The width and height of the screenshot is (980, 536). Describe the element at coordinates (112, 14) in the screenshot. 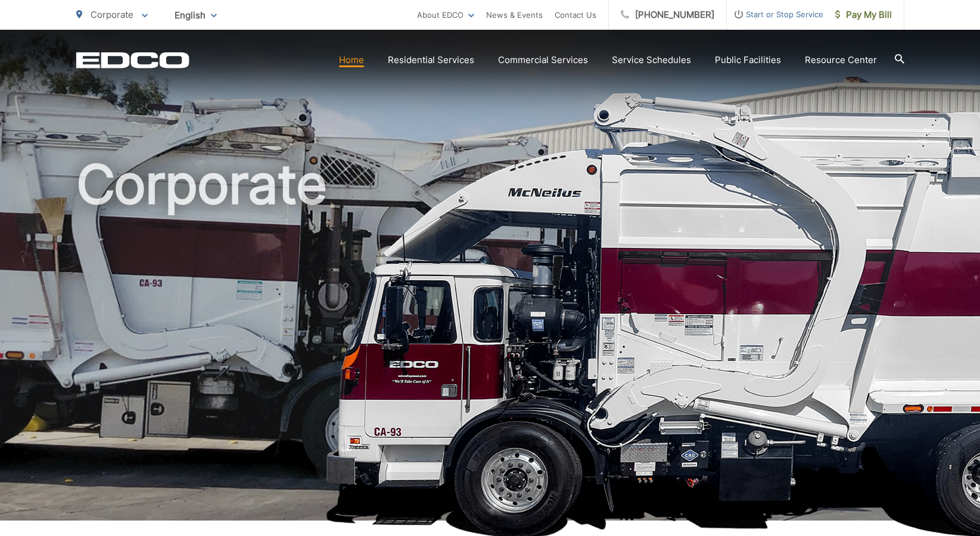

I see `span: Corporate` at that location.